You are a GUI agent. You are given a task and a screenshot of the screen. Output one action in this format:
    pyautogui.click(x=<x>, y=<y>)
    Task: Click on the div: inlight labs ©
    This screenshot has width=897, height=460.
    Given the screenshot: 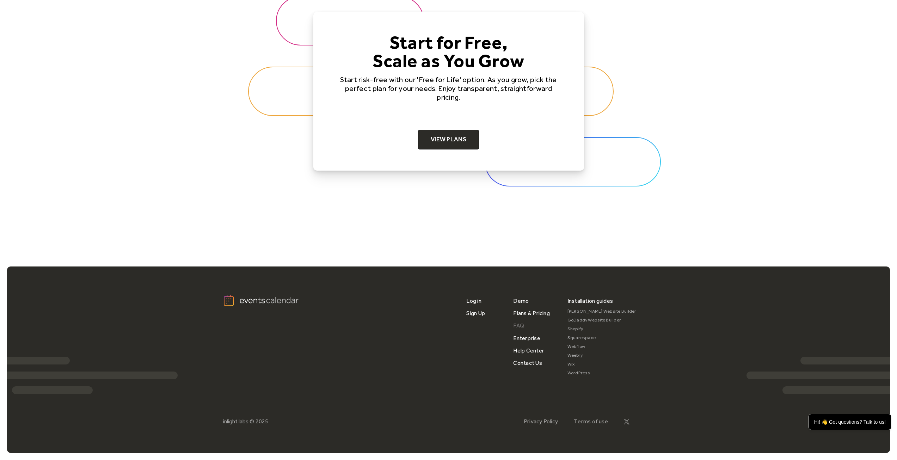 What is the action you would take?
    pyautogui.click(x=239, y=421)
    